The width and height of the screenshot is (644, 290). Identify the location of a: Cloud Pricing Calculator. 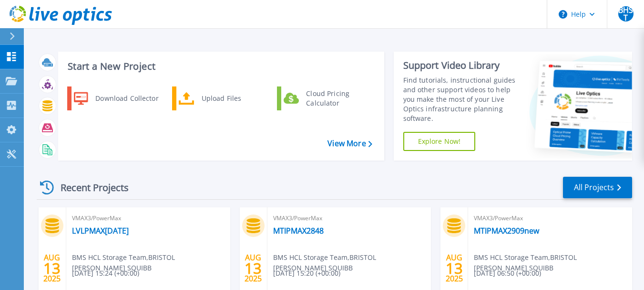
(325, 98).